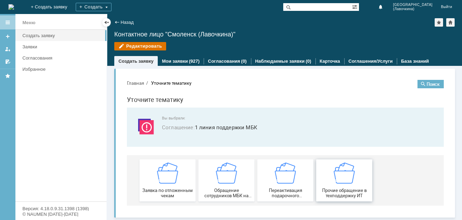  What do you see at coordinates (8, 62) in the screenshot?
I see `a: Мои согласования` at bounding box center [8, 62].